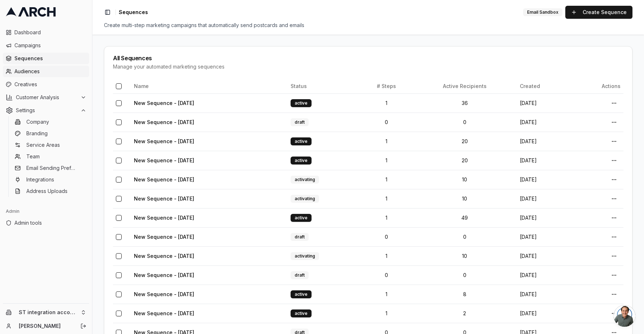 This screenshot has width=644, height=334. I want to click on span: Settings, so click(46, 110).